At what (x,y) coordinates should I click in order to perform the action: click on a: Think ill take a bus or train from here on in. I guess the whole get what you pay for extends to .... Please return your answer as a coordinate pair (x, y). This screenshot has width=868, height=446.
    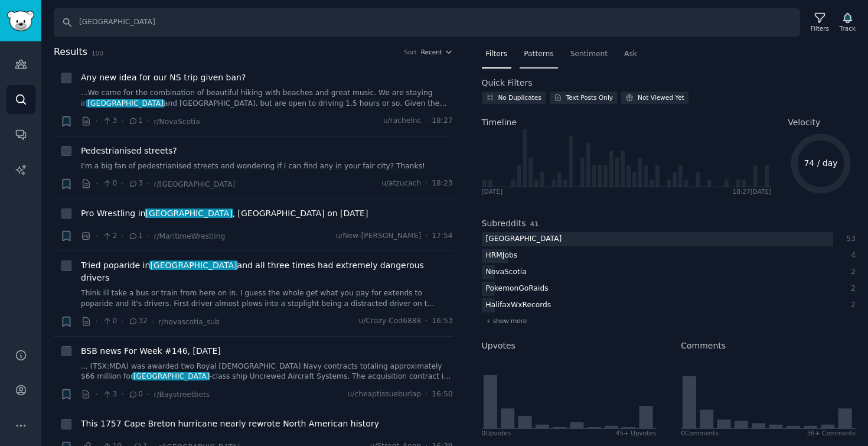
    Looking at the image, I should click on (267, 298).